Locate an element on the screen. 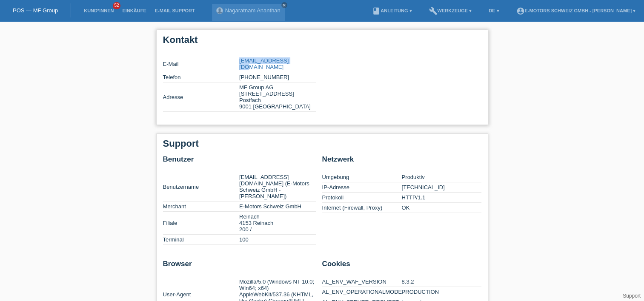 This screenshot has height=301, width=644. span: 52 is located at coordinates (117, 6).